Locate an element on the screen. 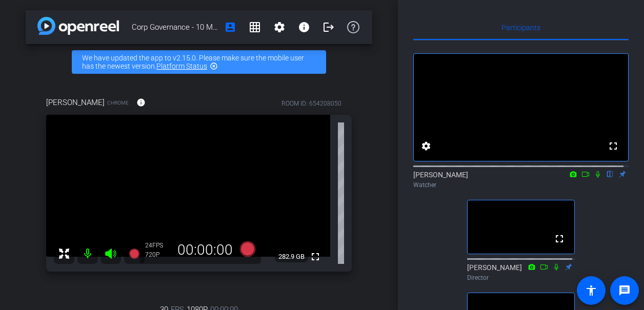 This screenshot has width=644, height=310. img: app-logo is located at coordinates (78, 26).